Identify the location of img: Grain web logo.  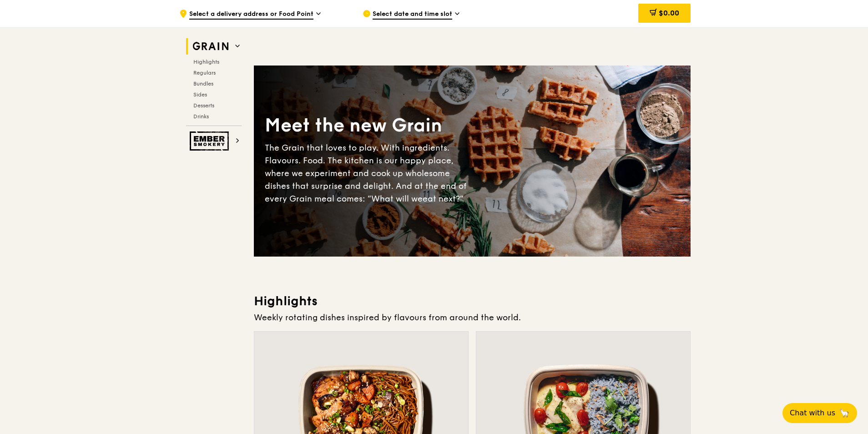
(210, 46).